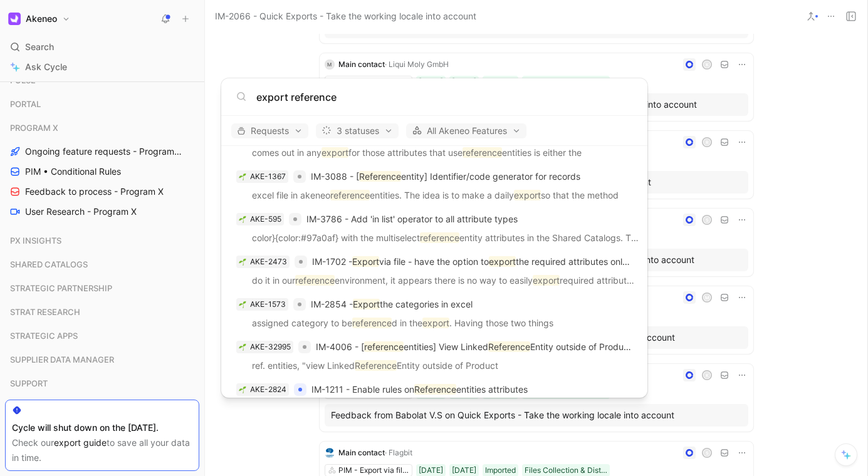  What do you see at coordinates (466, 131) in the screenshot?
I see `span: All Akeneo Features` at bounding box center [466, 131].